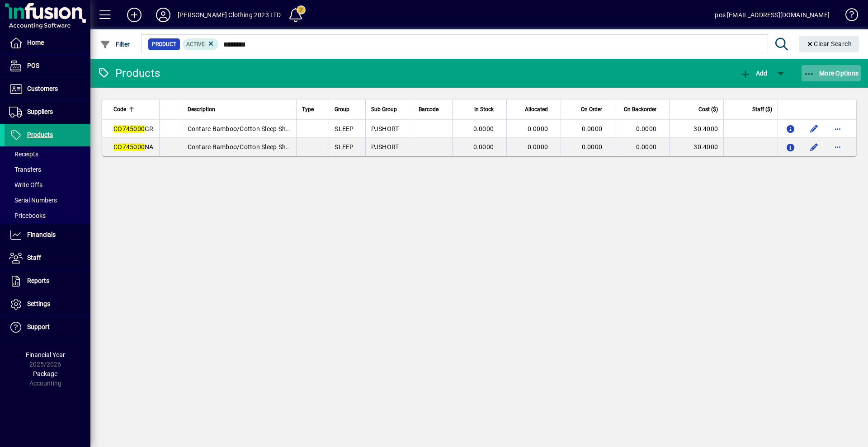 The height and width of the screenshot is (447, 868). What do you see at coordinates (831, 73) in the screenshot?
I see `span: More Options` at bounding box center [831, 73].